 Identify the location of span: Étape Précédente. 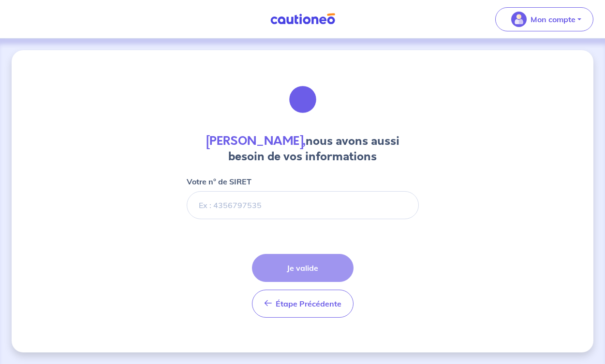
(308, 304).